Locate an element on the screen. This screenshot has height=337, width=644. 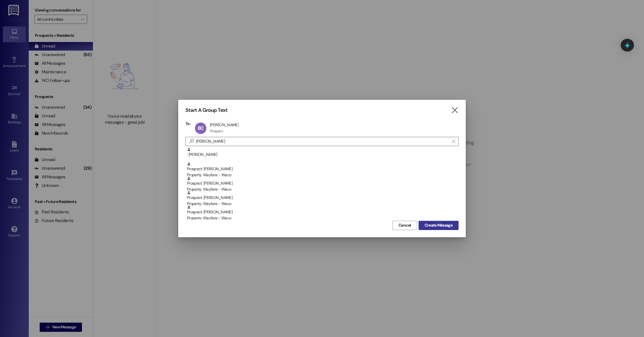
h3: To: is located at coordinates (188, 124).